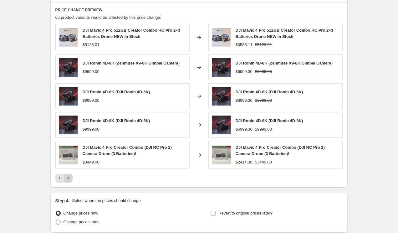 Image resolution: width=398 pixels, height=233 pixels. What do you see at coordinates (81, 222) in the screenshot?
I see `span: Change prices later` at bounding box center [81, 222].